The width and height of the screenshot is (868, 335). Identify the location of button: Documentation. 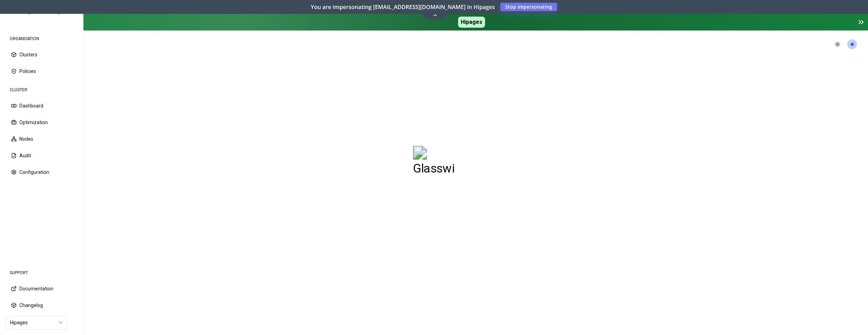
(42, 289).